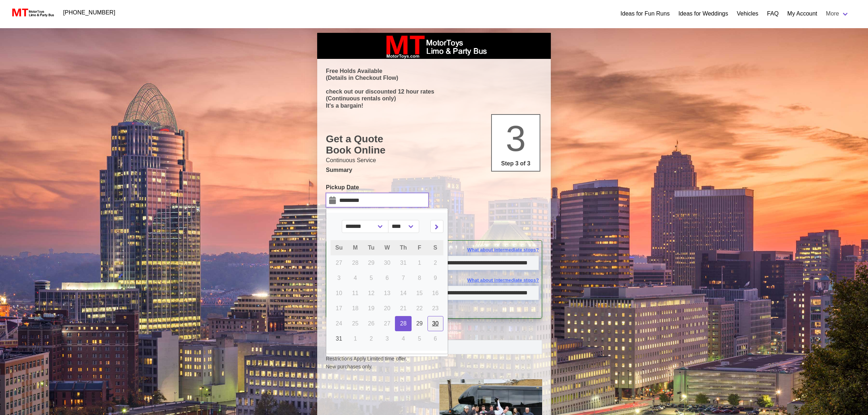  What do you see at coordinates (403, 308) in the screenshot?
I see `span: 21` at bounding box center [403, 308].